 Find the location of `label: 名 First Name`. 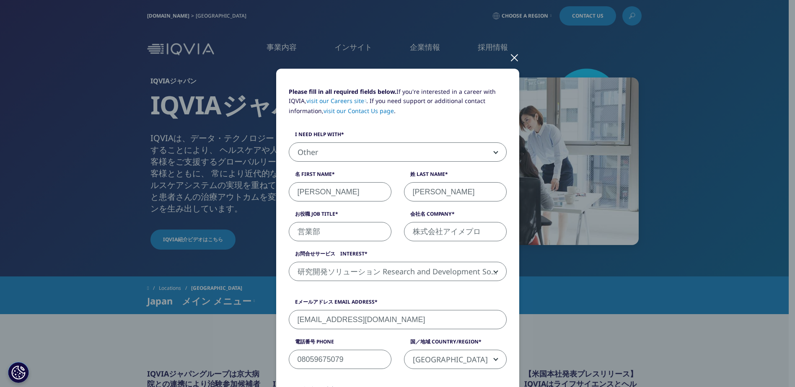

label: 名 First Name is located at coordinates (340, 177).